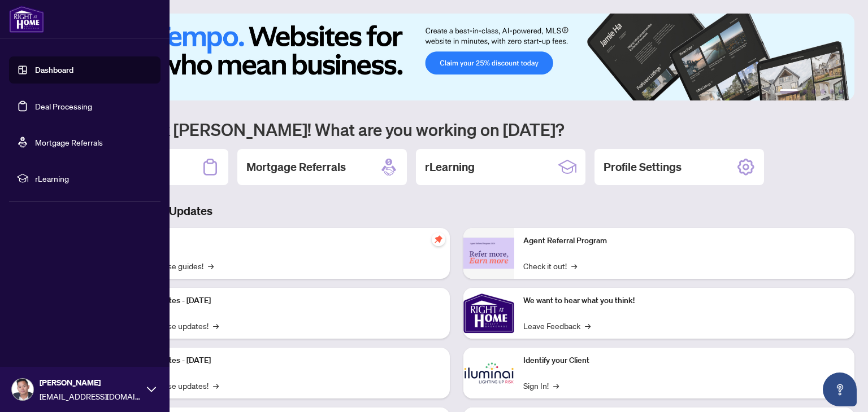 The width and height of the screenshot is (868, 412). Describe the element at coordinates (69, 142) in the screenshot. I see `a: Mortgage Referrals` at that location.